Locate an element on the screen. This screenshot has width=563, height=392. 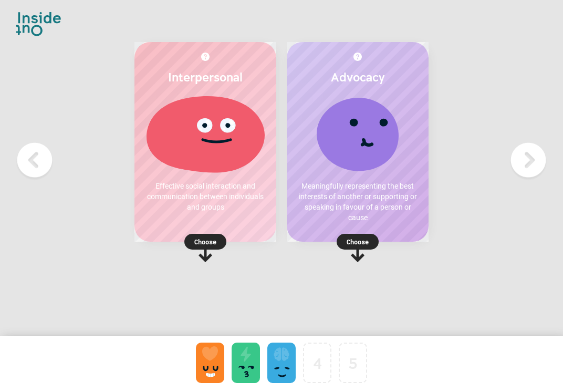
img: Next is located at coordinates (529, 160).